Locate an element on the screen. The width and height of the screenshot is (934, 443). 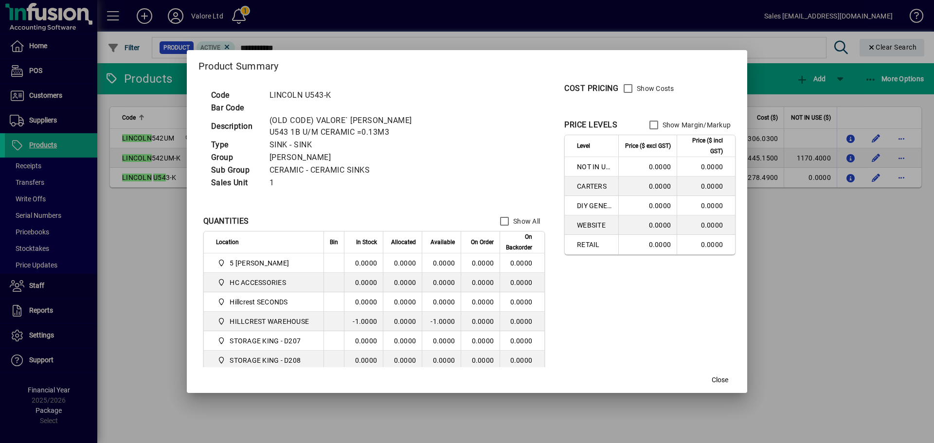
span: On Order is located at coordinates (482, 242).